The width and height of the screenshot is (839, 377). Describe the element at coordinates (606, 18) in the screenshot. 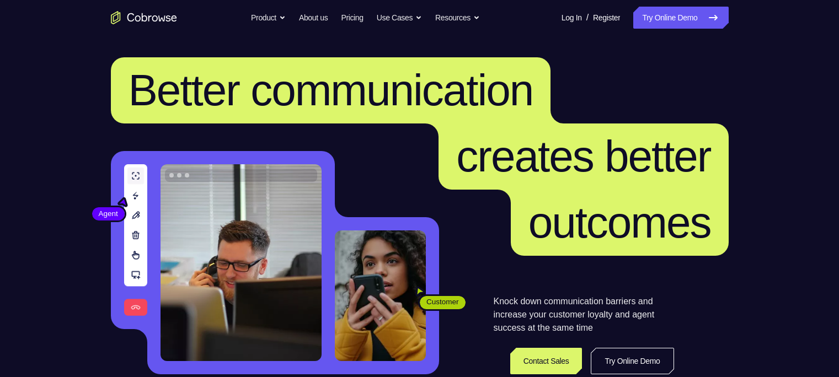

I see `a: Register` at that location.